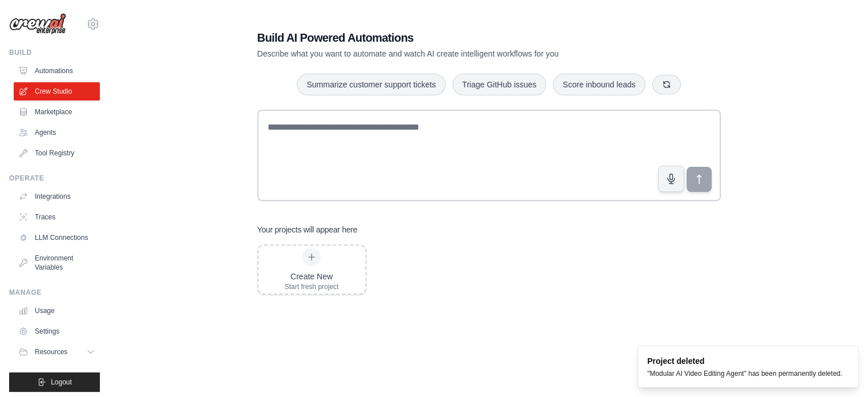 This screenshot has width=868, height=397. Describe the element at coordinates (56, 133) in the screenshot. I see `a: Agents` at that location.